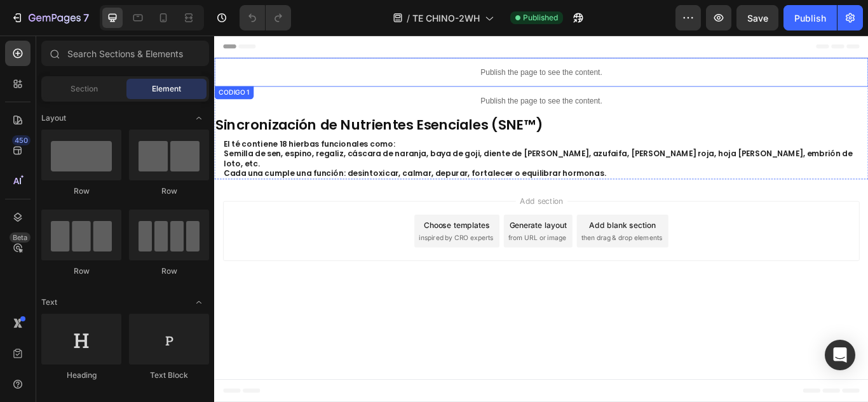 The image size is (868, 402). What do you see at coordinates (810, 18) in the screenshot?
I see `button: Publish` at bounding box center [810, 18].